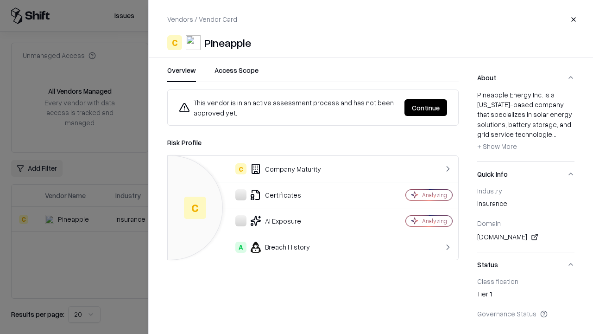  What do you see at coordinates (526, 313) in the screenshot?
I see `div: Governance Status` at bounding box center [526, 313].